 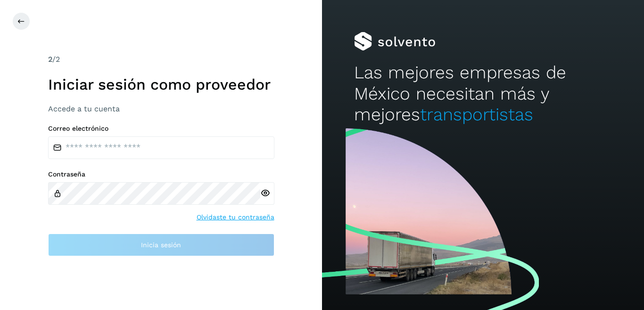 What do you see at coordinates (483, 93) in the screenshot?
I see `h2: Las mejores empresas de México necesitan más y mejores` at bounding box center [483, 93].